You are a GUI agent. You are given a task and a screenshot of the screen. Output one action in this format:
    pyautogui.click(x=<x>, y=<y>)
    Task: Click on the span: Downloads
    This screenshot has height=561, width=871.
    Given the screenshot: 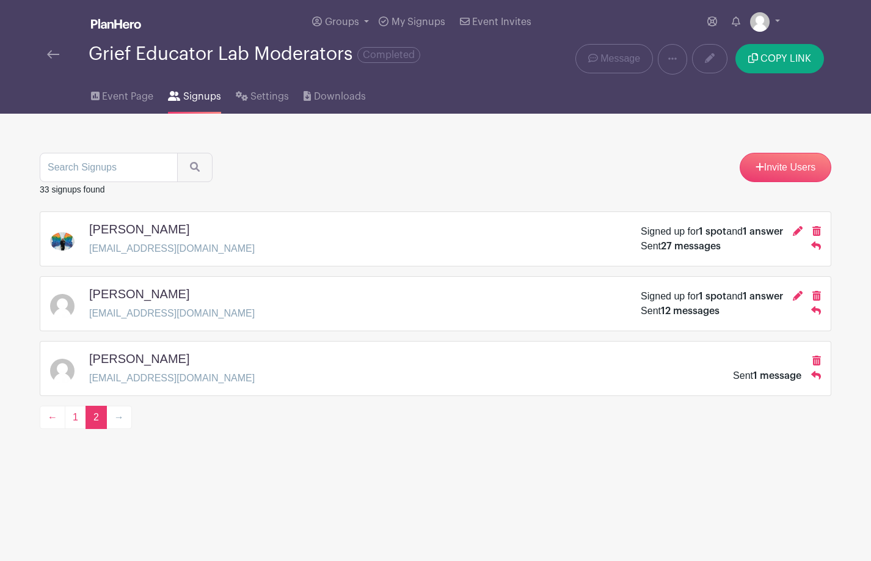 What is the action you would take?
    pyautogui.click(x=340, y=97)
    